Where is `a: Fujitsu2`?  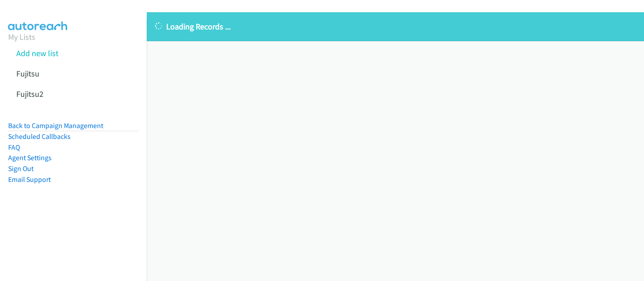
a: Fujitsu2 is located at coordinates (30, 94).